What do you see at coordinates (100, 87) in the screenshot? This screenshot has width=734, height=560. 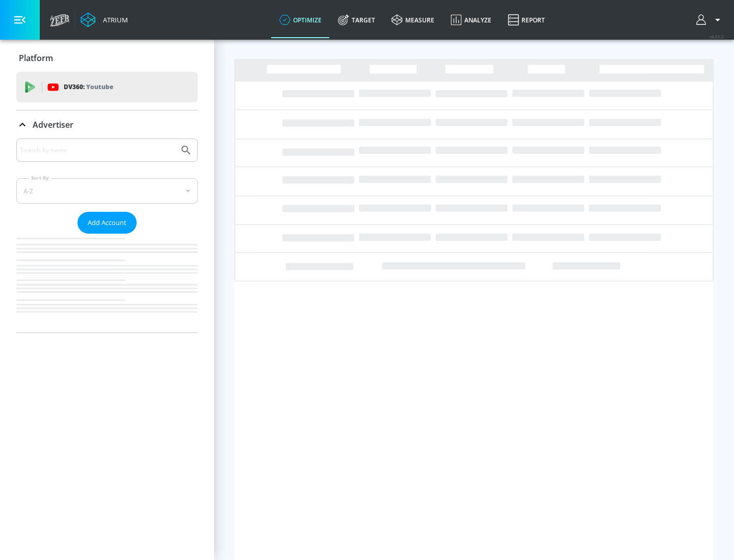 I see `p: Youtube` at bounding box center [100, 87].